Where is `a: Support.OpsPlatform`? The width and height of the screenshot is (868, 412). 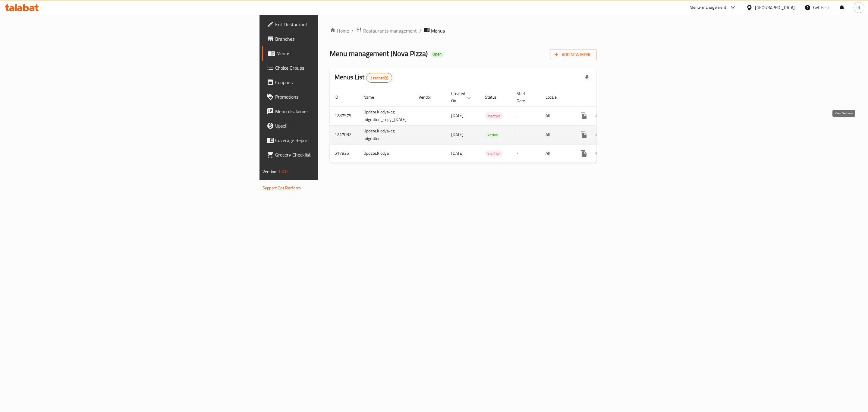
a: Support.OpsPlatform is located at coordinates (282, 188).